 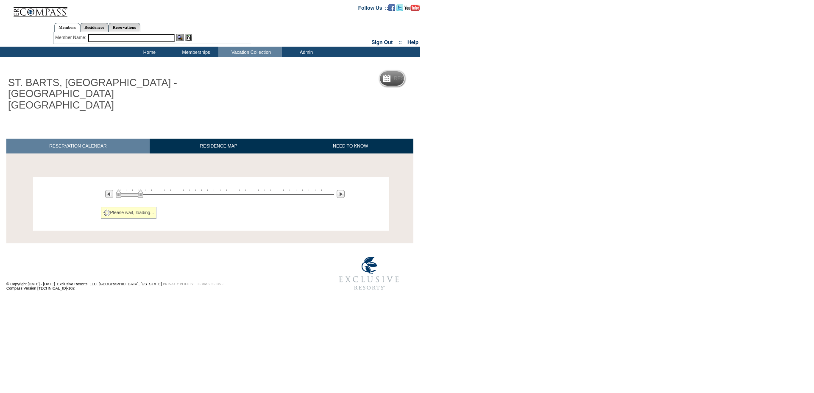 I want to click on a: RESERVATION CALENDAR, so click(x=78, y=146).